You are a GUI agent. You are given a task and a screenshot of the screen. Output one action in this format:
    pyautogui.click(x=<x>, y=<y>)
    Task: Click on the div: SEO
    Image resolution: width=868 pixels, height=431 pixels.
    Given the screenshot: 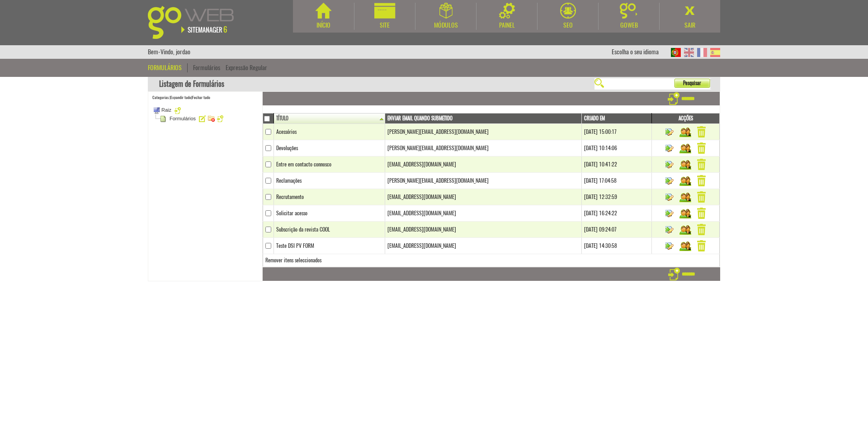 What is the action you would take?
    pyautogui.click(x=568, y=26)
    